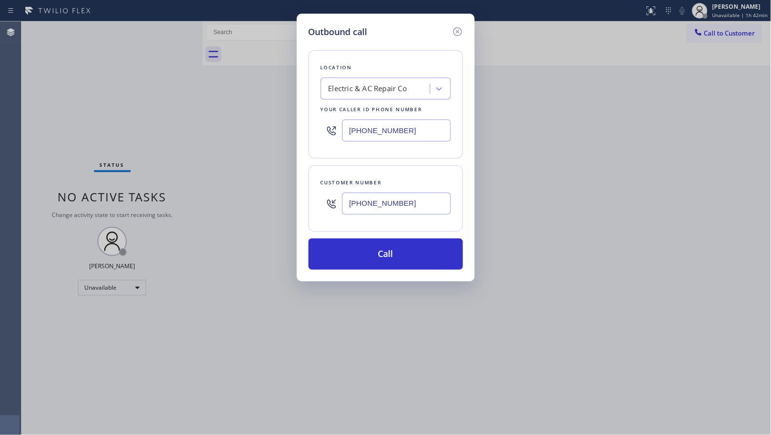  Describe the element at coordinates (338, 32) in the screenshot. I see `h5: Outbound call` at that location.